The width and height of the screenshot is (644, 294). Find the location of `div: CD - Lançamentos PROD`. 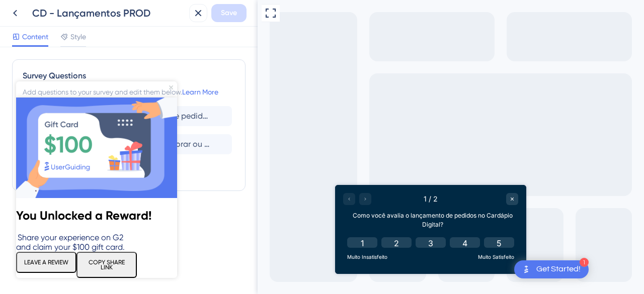

div: CD - Lançamentos PROD is located at coordinates (108, 13).